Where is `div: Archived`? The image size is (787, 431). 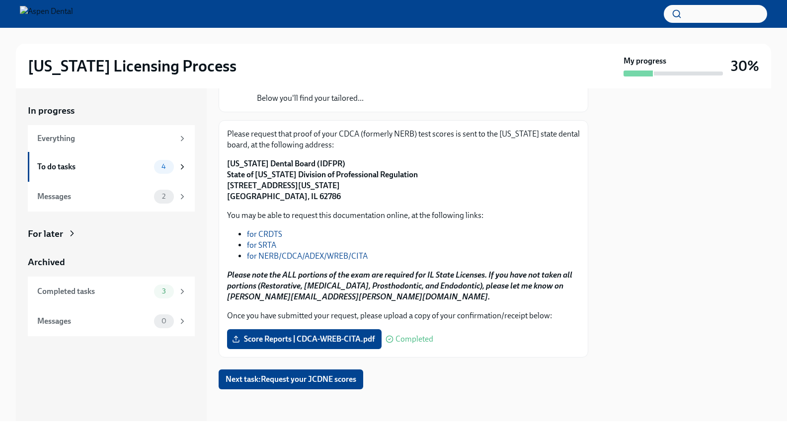 div: Archived is located at coordinates (111, 262).